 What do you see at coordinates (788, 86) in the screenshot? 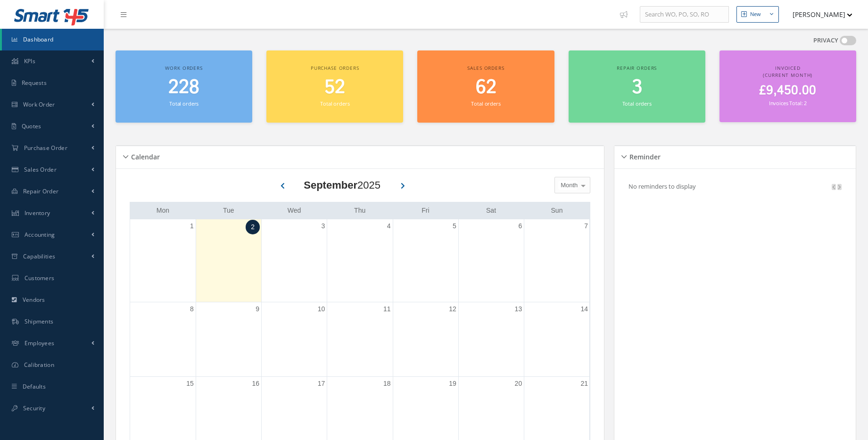
I see `a: Invoiced (Current Month) £9,450.00 Invoices Total: 2` at bounding box center [788, 86].